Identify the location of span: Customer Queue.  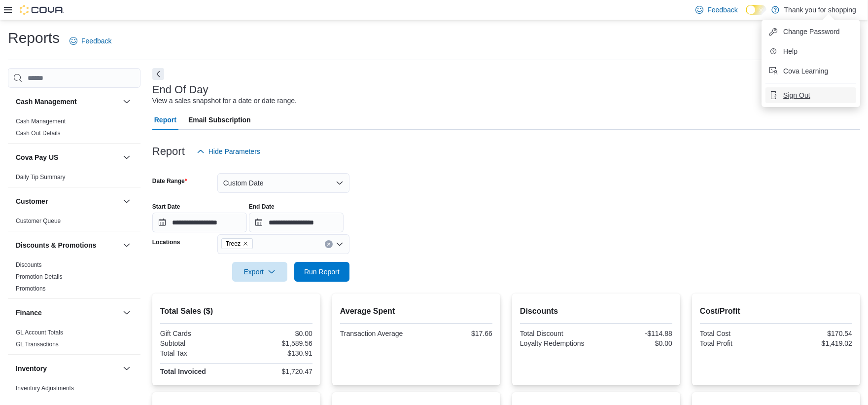
(38, 221).